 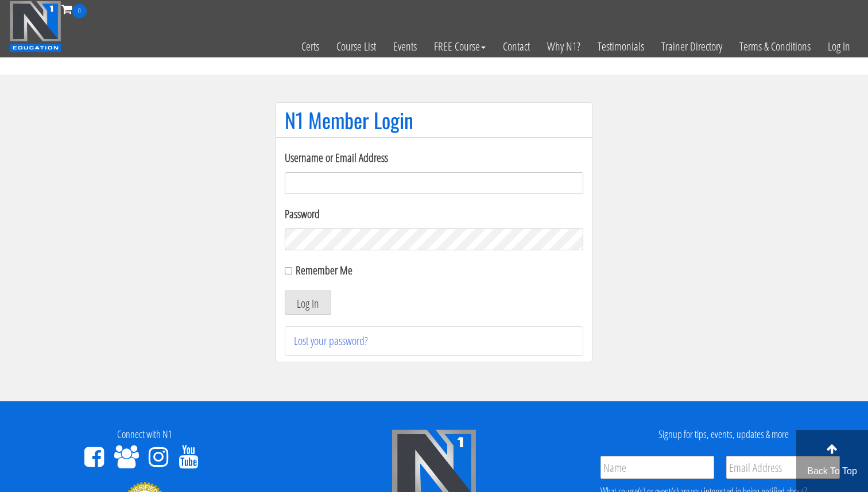 What do you see at coordinates (434, 120) in the screenshot?
I see `h1: N1 Member Login` at bounding box center [434, 120].